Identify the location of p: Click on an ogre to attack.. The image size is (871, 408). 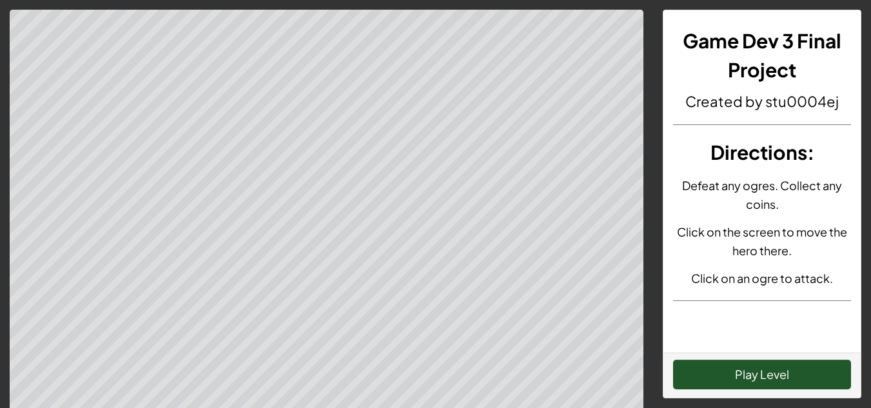
(762, 278).